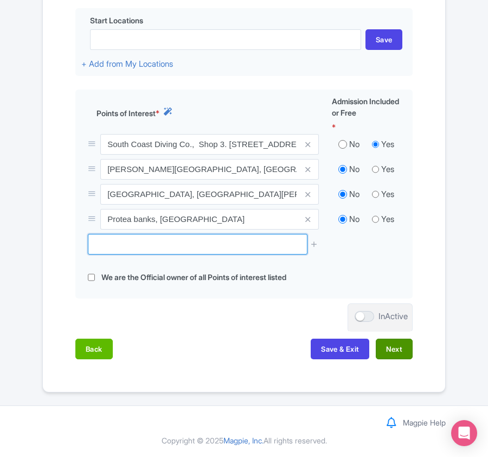  What do you see at coordinates (384, 40) in the screenshot?
I see `div: Save` at bounding box center [384, 40].